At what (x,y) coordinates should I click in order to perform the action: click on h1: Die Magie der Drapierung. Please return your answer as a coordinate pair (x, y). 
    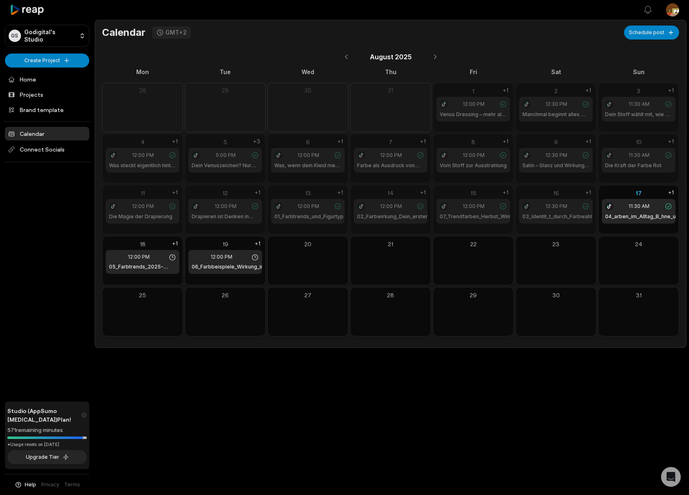
    Looking at the image, I should click on (141, 216).